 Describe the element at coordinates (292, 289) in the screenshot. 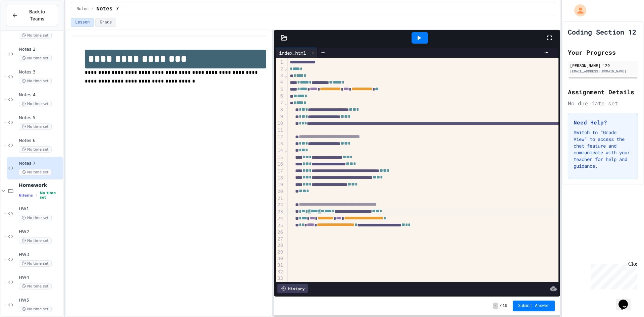

I see `div: History` at that location.